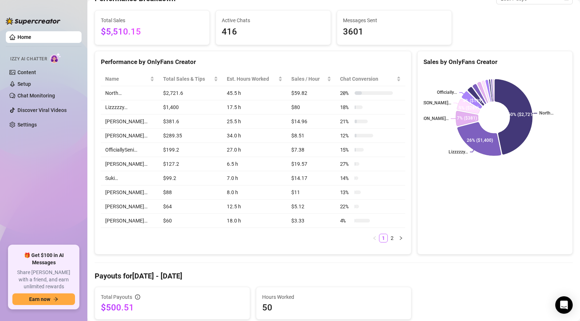 This screenshot has height=321, width=580. Describe the element at coordinates (191, 193) in the screenshot. I see `td: $88` at that location.